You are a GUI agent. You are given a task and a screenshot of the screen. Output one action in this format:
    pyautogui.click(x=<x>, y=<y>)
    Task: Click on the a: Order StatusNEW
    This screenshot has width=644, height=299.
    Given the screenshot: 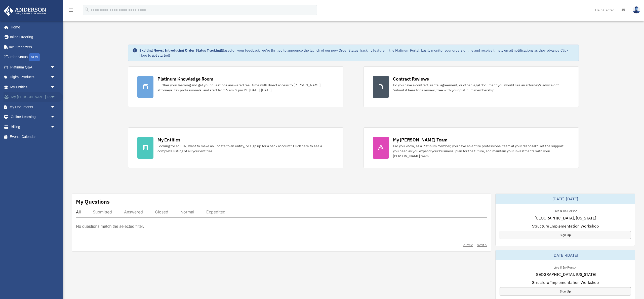 What is the action you would take?
    pyautogui.click(x=33, y=57)
    